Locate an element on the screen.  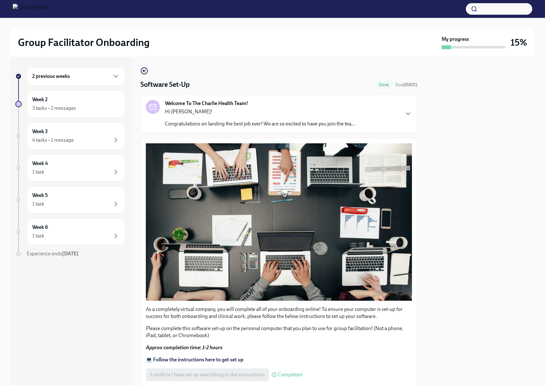
div: 4 tasks • 1 message is located at coordinates (53, 140).